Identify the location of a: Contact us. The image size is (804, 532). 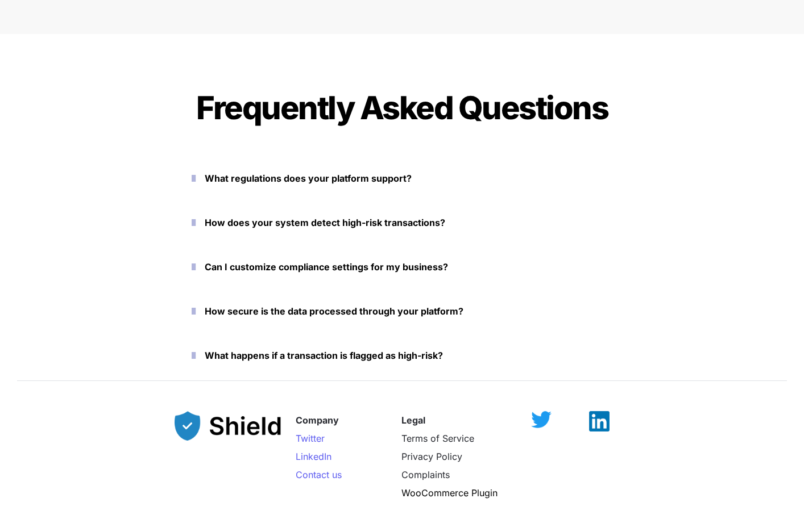
(318, 475).